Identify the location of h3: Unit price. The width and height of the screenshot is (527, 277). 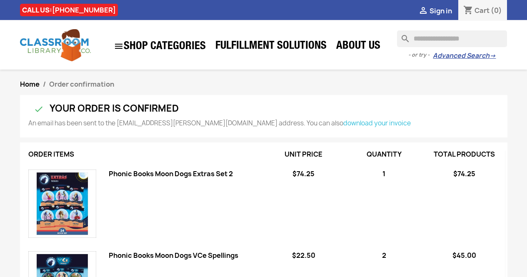
(303, 155).